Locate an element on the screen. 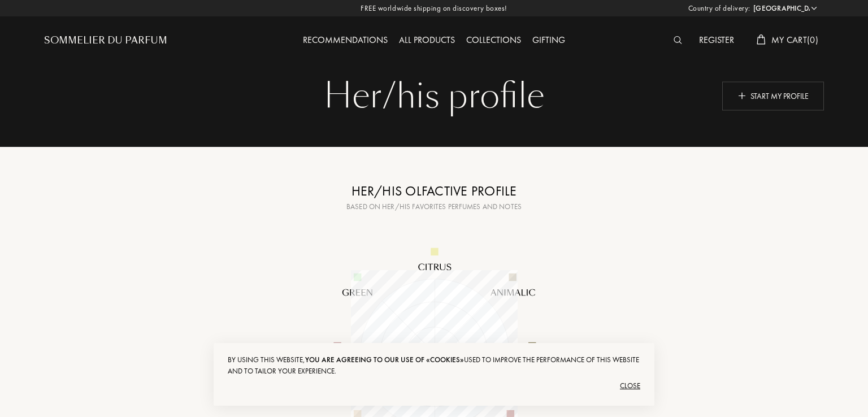 The image size is (868, 417). div: Based on her/his favorites perfumes and notes is located at coordinates (434, 206).